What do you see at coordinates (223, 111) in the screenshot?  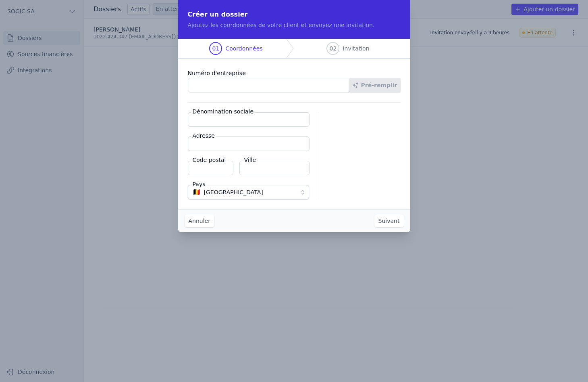 I see `label: Dénomination sociale` at bounding box center [223, 111].